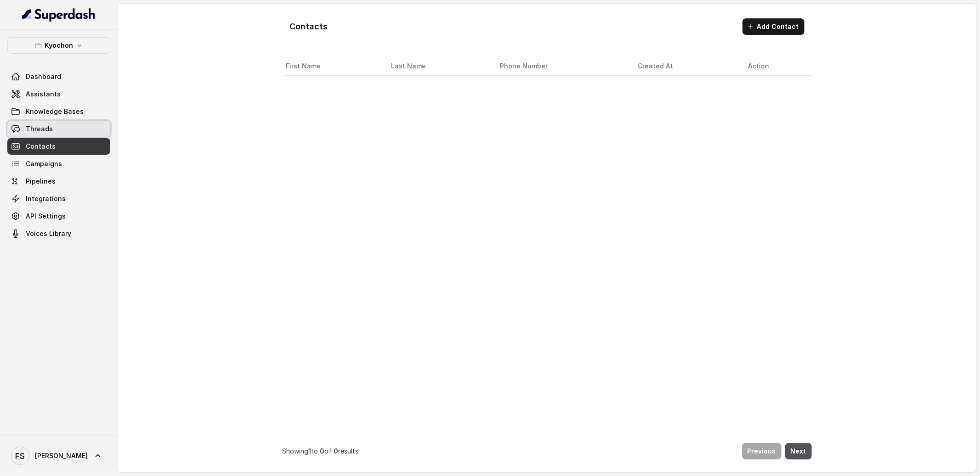 Image resolution: width=980 pixels, height=476 pixels. What do you see at coordinates (43, 164) in the screenshot?
I see `span: Campaigns` at bounding box center [43, 164].